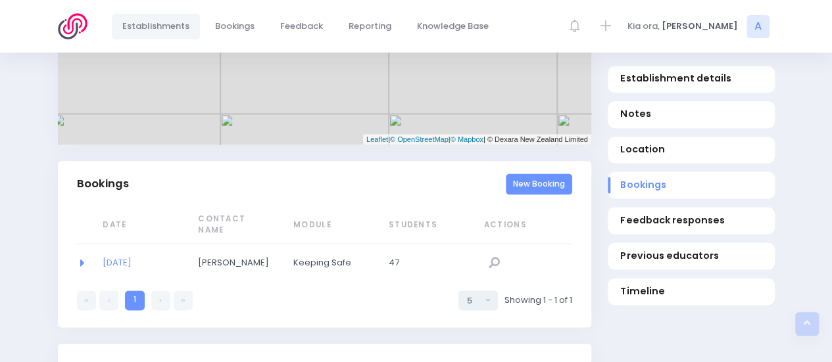 The image size is (832, 362). I want to click on a: © Mapbox, so click(467, 139).